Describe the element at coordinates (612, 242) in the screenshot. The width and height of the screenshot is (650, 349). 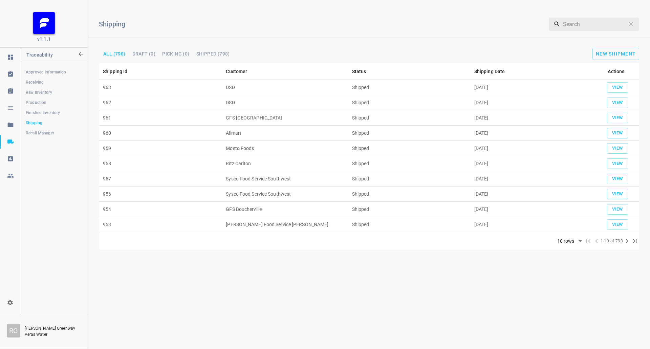
I see `span: 1-10 of 798` at that location.